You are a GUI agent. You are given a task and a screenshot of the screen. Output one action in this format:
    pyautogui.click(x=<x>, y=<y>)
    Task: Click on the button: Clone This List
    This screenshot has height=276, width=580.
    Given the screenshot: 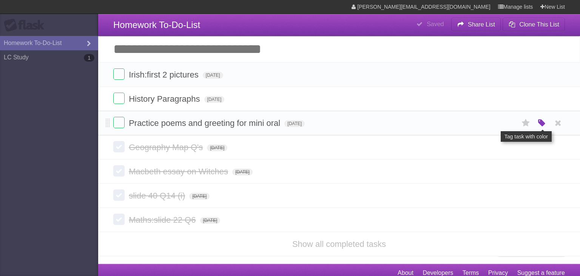 What is the action you would take?
    pyautogui.click(x=534, y=25)
    